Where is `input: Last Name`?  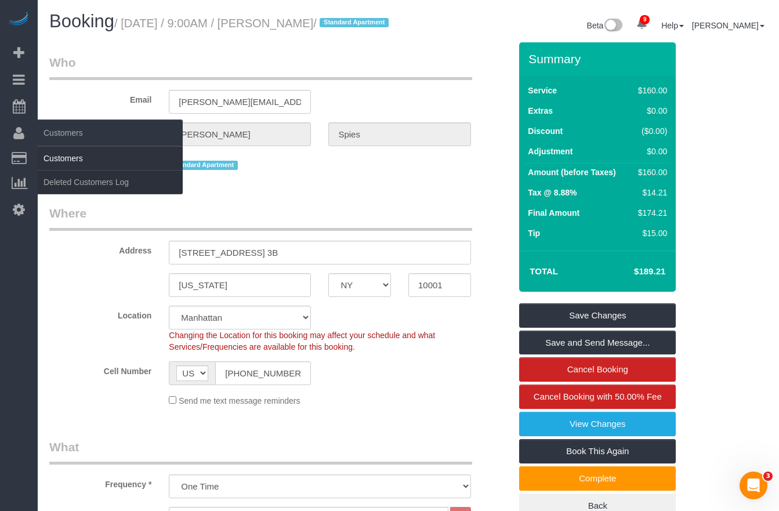
input: Last Name is located at coordinates (399, 134).